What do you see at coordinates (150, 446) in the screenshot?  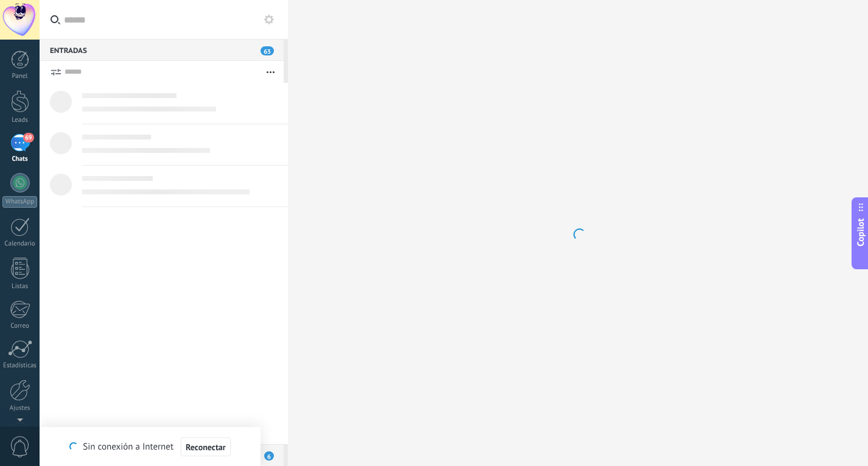 I see `div: Sin conexión a Internet` at bounding box center [150, 446].